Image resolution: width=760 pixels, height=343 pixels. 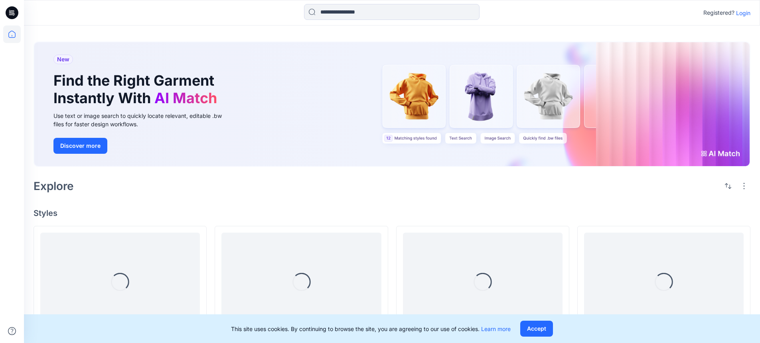 I want to click on h1: Find the Right Garment Instantly With, so click(x=137, y=89).